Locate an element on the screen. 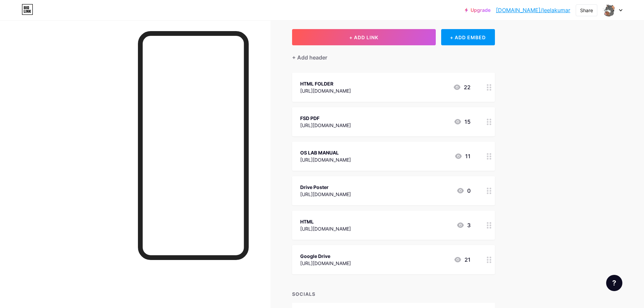 This screenshot has height=308, width=644. div: 3 is located at coordinates (464, 225).